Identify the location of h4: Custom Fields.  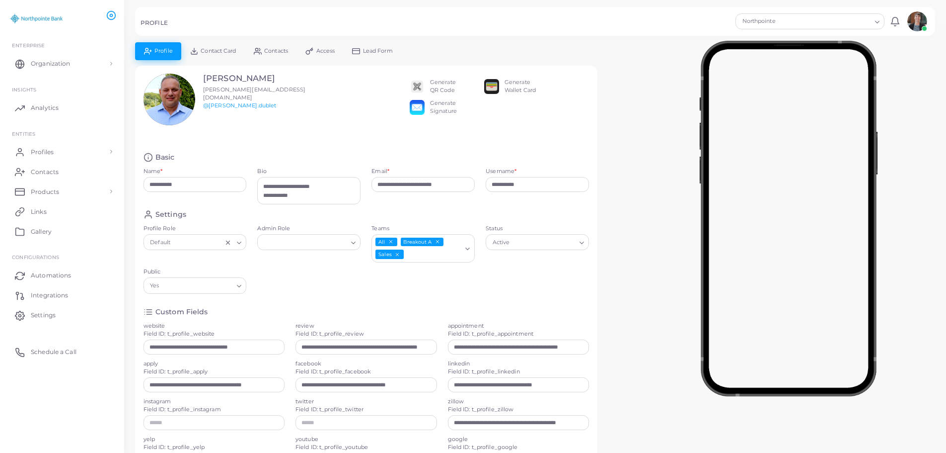
(181, 312).